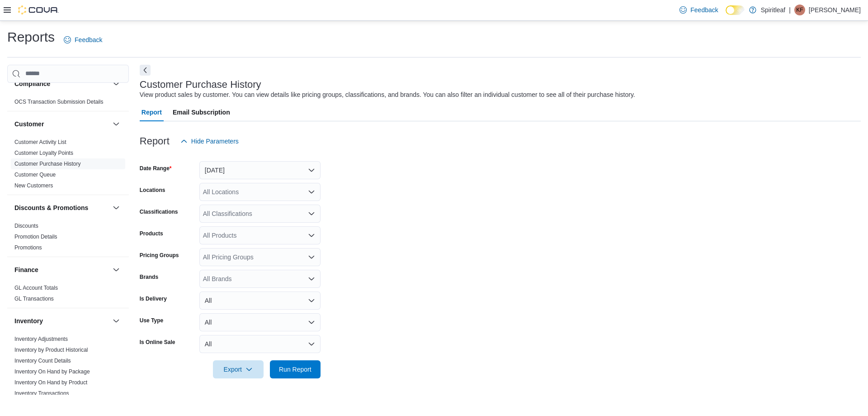 The height and width of the screenshot is (416, 868). I want to click on span: Inventory Count Details, so click(42, 361).